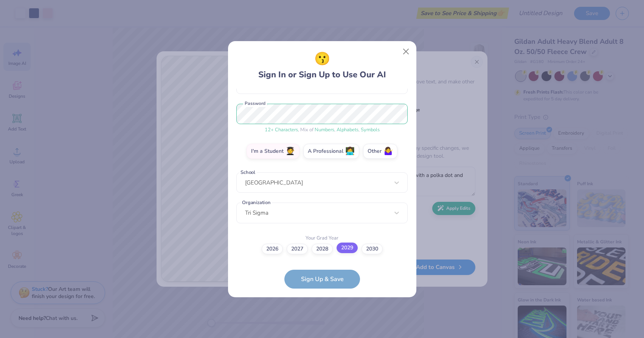 Image resolution: width=644 pixels, height=338 pixels. I want to click on label: A Professional, so click(331, 152).